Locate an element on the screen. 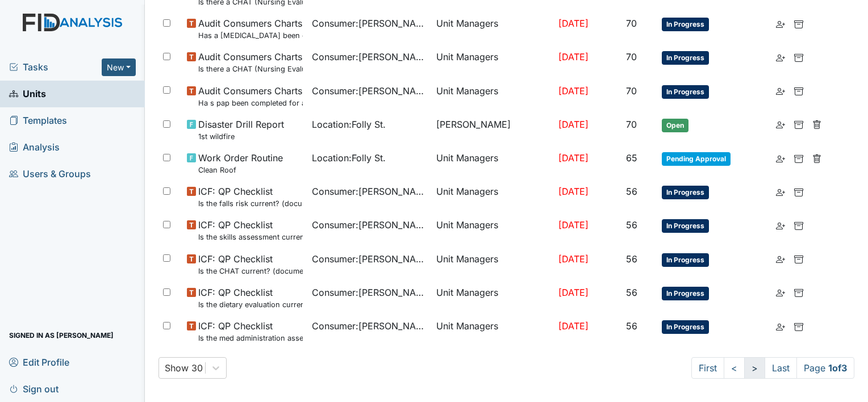 This screenshot has width=868, height=402. small: Is the skills assessment current? (document the date in the comment section) is located at coordinates (250, 237).